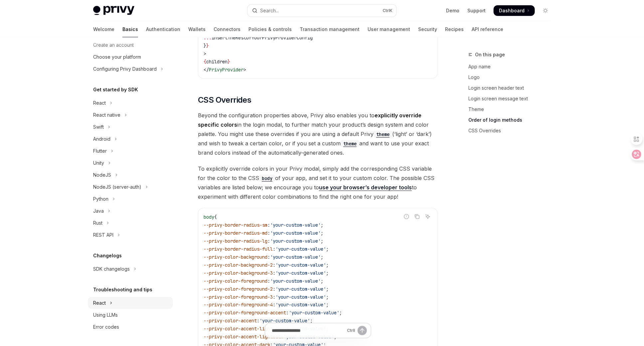  What do you see at coordinates (103, 235) in the screenshot?
I see `div: REST API` at bounding box center [103, 235].